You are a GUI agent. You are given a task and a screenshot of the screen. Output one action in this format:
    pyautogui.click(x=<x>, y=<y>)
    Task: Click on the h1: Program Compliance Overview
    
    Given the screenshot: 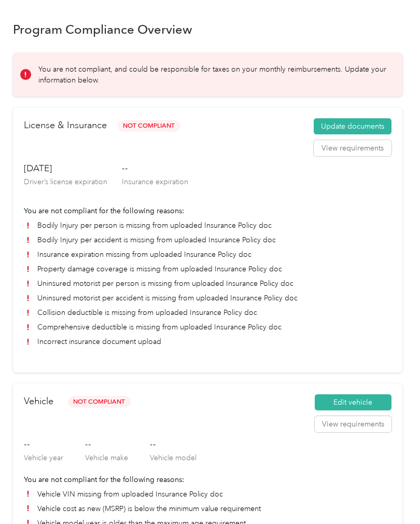 What is the action you would take?
    pyautogui.click(x=103, y=29)
    